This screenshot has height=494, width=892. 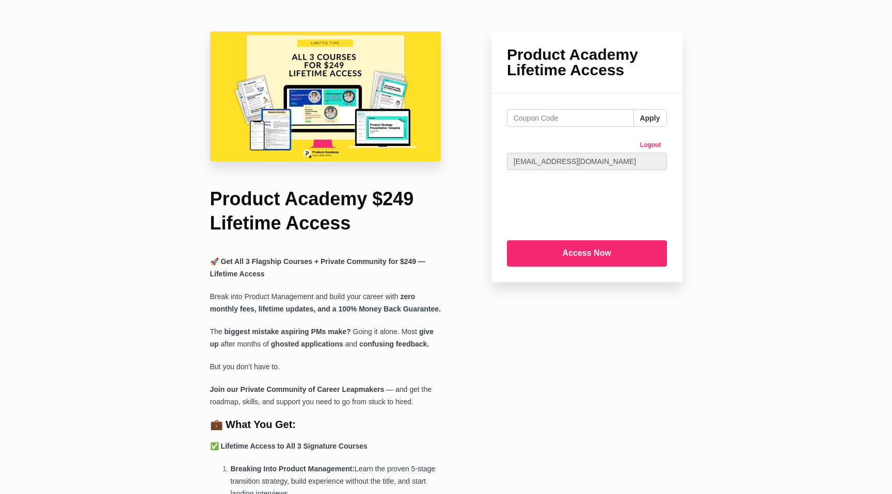 I want to click on strong: confusing feedback., so click(x=394, y=344).